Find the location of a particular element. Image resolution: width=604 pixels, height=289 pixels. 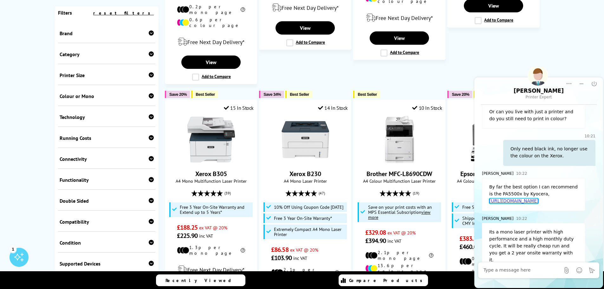

span: Shipped with 6.2K Black & 5.2k CMY Inks* is located at coordinates (498, 221).